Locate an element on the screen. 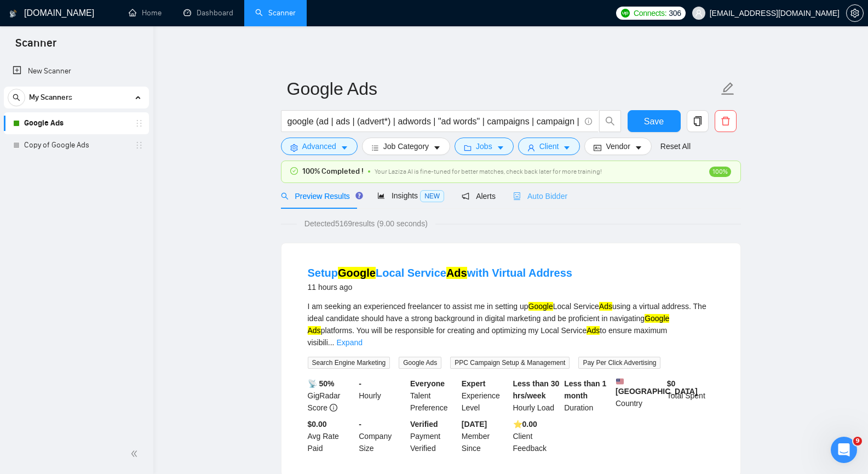 The height and width of the screenshot is (474, 868). span: PPC Campaign Setup & Management is located at coordinates (510, 362).